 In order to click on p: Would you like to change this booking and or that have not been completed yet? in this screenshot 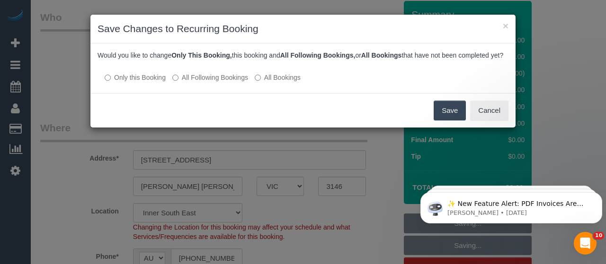, I will do `click(303, 55)`.